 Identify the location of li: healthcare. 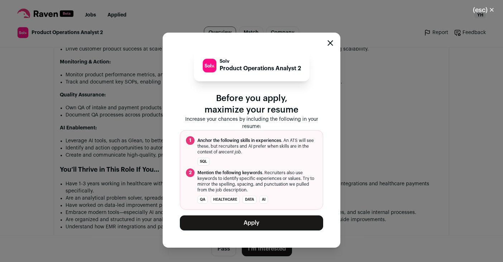
(225, 199).